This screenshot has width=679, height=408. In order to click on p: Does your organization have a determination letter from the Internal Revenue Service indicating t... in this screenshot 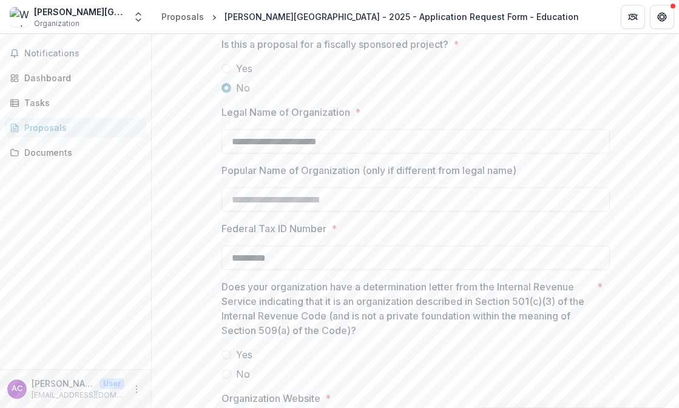, I will do `click(407, 309)`.